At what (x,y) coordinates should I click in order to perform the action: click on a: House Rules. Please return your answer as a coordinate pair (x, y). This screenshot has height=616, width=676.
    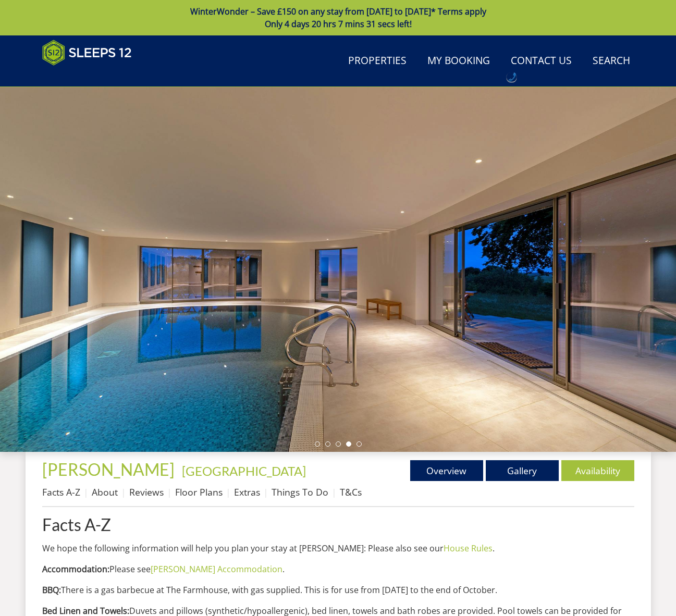
    Looking at the image, I should click on (468, 549).